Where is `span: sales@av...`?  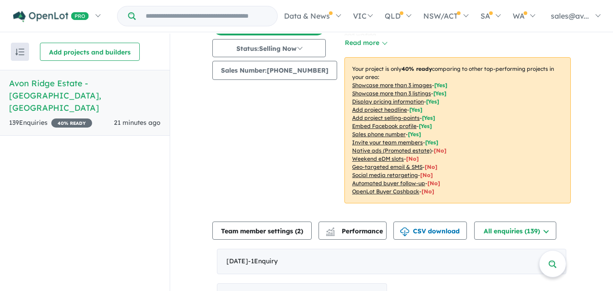 span: sales@av... is located at coordinates (570, 16).